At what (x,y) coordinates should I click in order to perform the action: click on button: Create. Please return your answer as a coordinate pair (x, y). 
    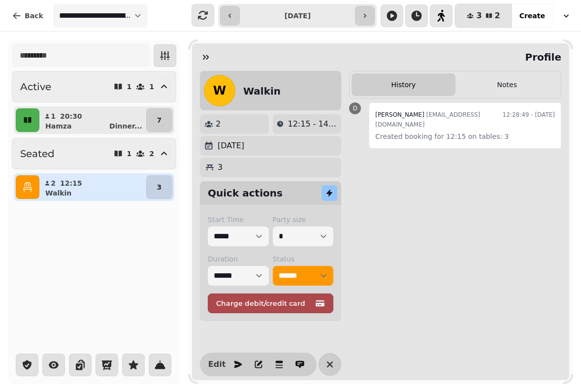
    Looking at the image, I should click on (532, 16).